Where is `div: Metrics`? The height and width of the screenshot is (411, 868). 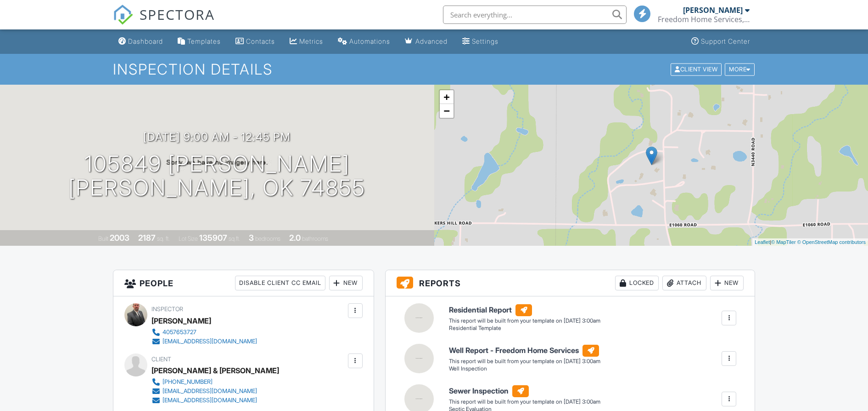 div: Metrics is located at coordinates (311, 41).